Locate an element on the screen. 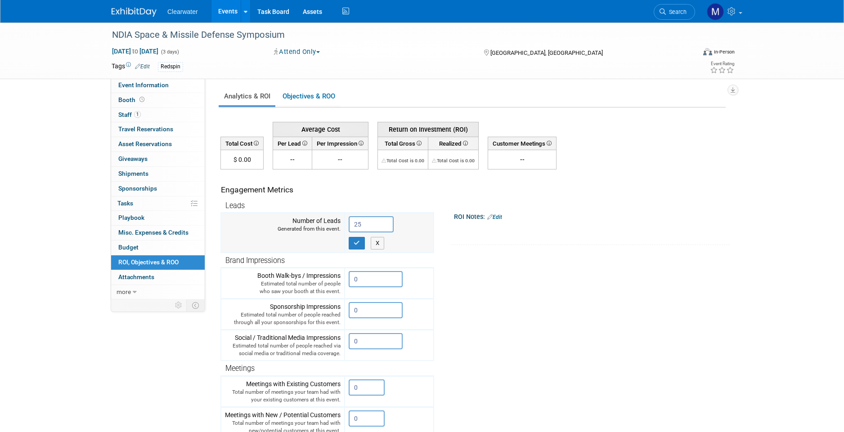 The image size is (844, 432). a: Playbook is located at coordinates (158, 218).